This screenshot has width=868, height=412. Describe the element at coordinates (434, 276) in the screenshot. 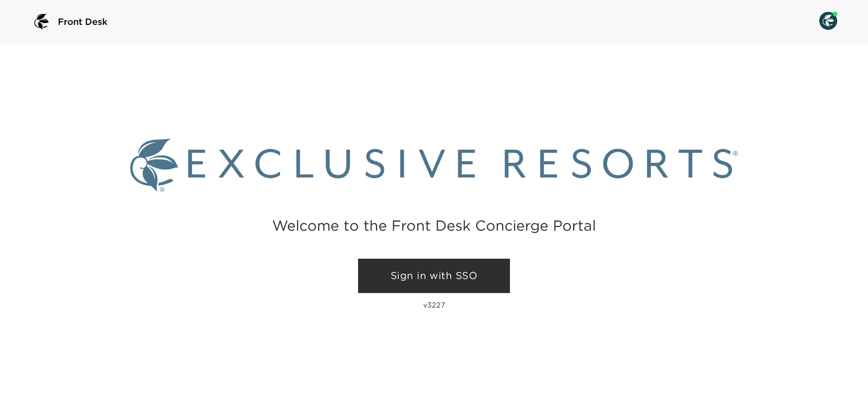

I see `a: Sign in with SSO` at that location.